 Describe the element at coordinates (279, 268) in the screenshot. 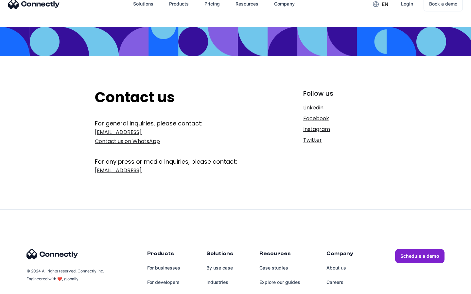

I see `a: Case studies` at that location.